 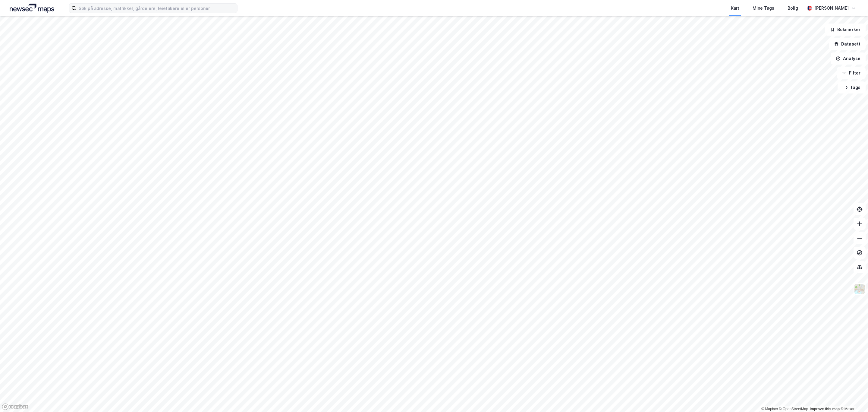 I want to click on div: Chat Widget, so click(x=853, y=397).